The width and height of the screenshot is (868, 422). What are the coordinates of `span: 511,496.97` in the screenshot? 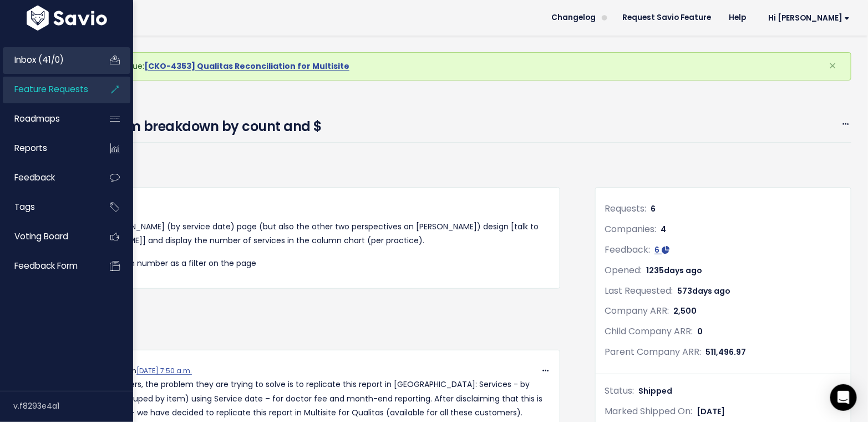 It's located at (725, 352).